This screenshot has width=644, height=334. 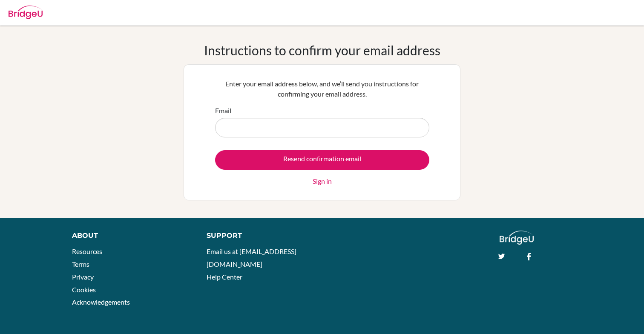 I want to click on div: About, so click(x=129, y=236).